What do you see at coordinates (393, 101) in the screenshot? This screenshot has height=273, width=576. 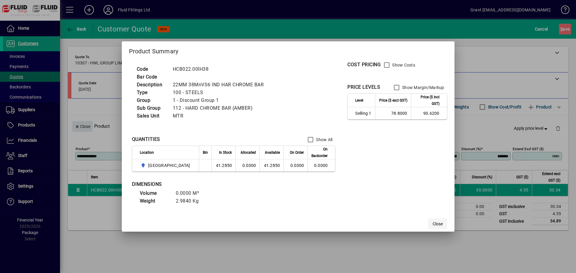 I see `span: Price ($ excl GST)` at bounding box center [393, 101].